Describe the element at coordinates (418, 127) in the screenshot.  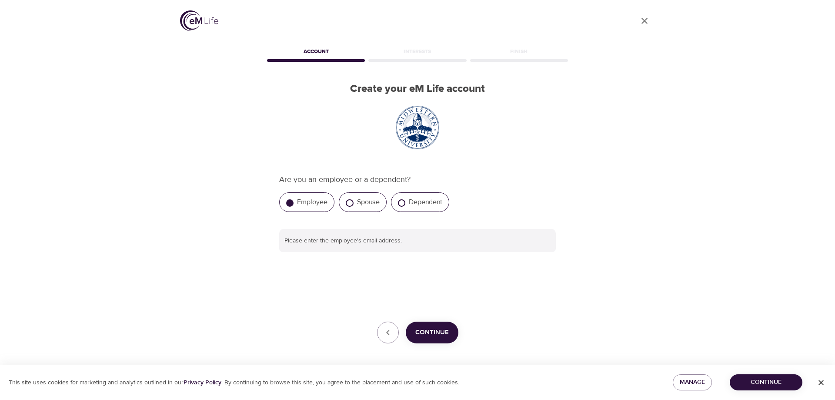
I see `img: Midwestern_University_seal.svg.png` at that location.